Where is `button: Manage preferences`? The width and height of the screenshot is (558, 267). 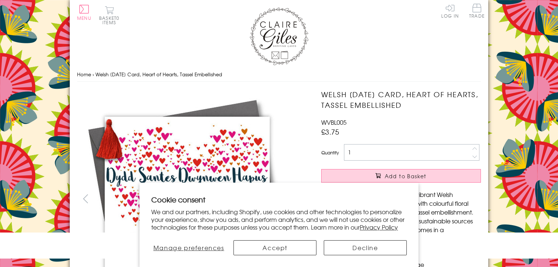
button: Manage preferences is located at coordinates (189, 248).